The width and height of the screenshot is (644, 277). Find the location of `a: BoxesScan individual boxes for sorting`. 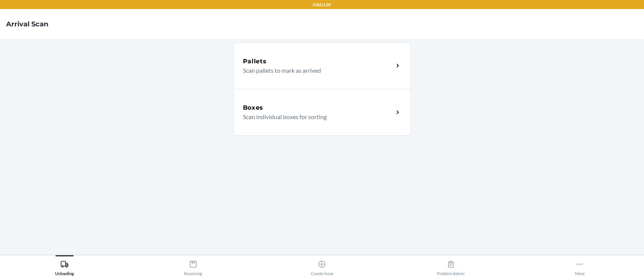

a: BoxesScan individual boxes for sorting is located at coordinates (322, 112).